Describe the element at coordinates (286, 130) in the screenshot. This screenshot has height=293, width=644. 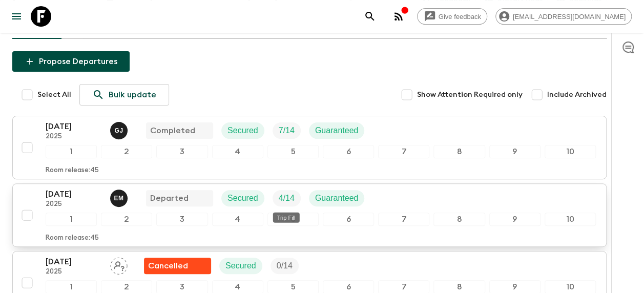
I see `p: 7 / 14` at that location.